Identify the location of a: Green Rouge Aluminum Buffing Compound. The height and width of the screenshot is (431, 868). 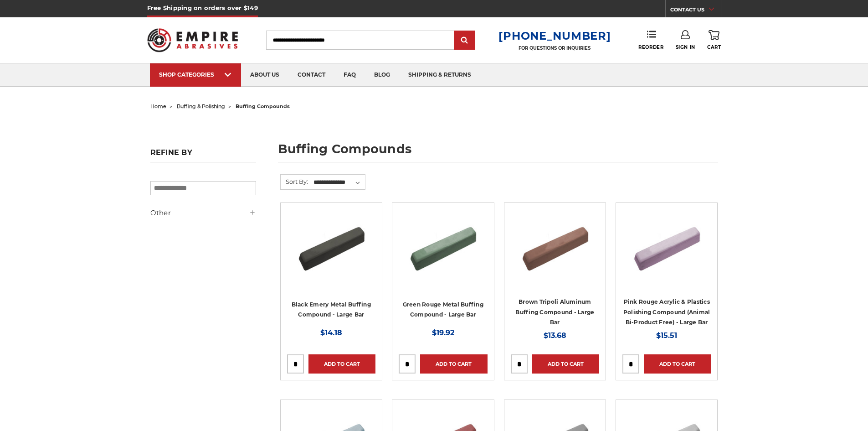
(443, 253).